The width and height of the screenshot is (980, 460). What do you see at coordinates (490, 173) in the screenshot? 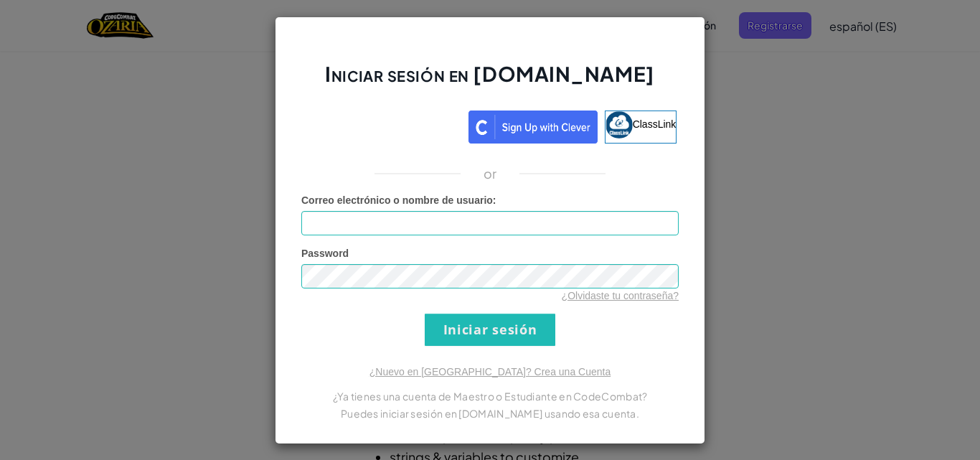
I see `p: or` at bounding box center [490, 173].